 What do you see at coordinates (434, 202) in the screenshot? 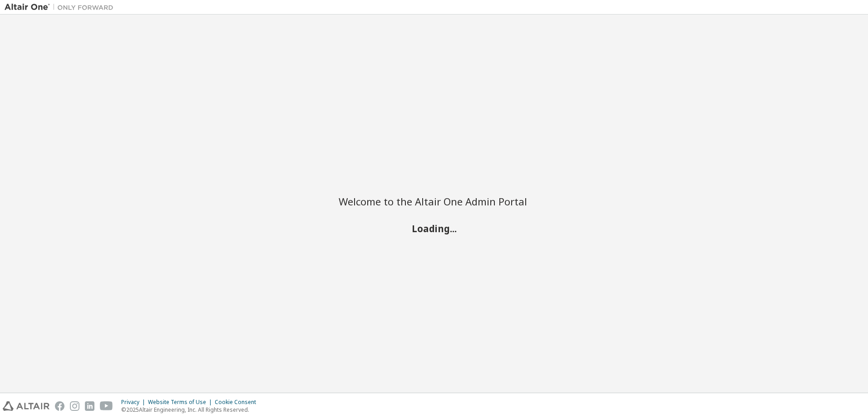
I see `h2: Welcome to the Altair One Admin Portal` at bounding box center [434, 202].